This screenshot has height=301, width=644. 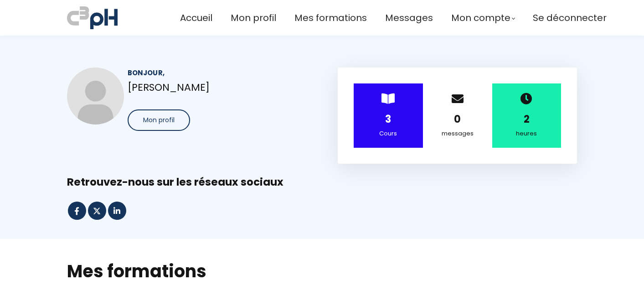 I want to click on h2: Mes formations, so click(x=322, y=271).